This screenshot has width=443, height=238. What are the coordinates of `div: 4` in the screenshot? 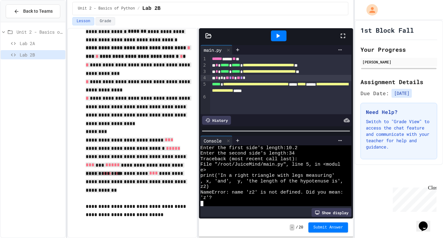 It's located at (204, 78).